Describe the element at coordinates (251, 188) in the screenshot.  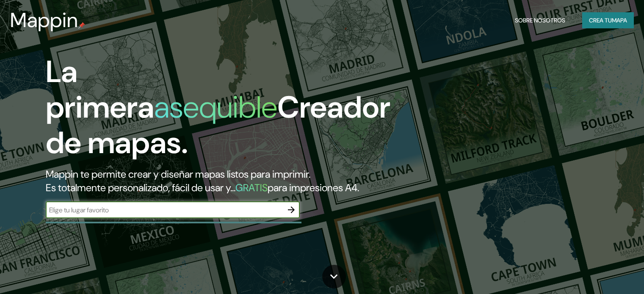
I see `font: GRATIS` at that location.